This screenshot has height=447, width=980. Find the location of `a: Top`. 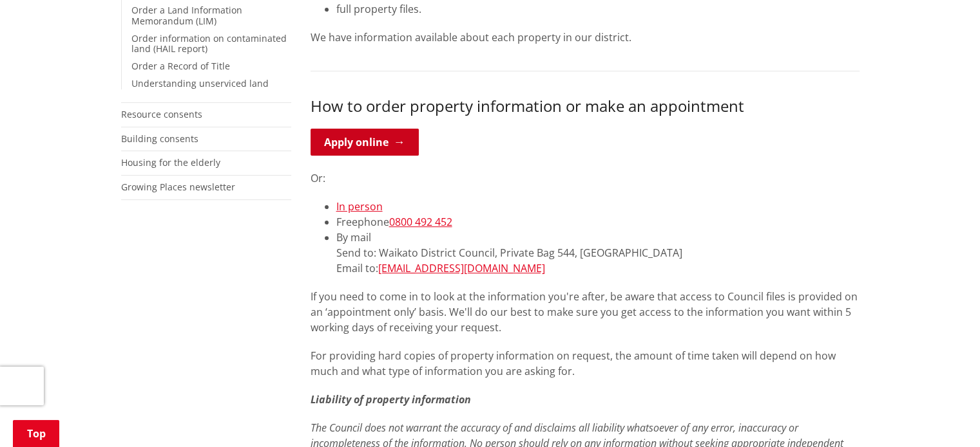

a: Top is located at coordinates (36, 434).